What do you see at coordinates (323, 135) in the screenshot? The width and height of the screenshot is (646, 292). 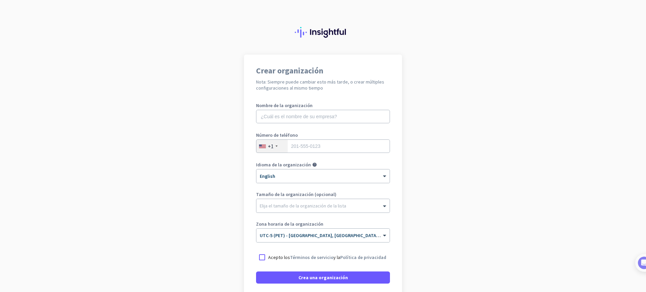 I see `label: Número de teléfono` at bounding box center [323, 135].